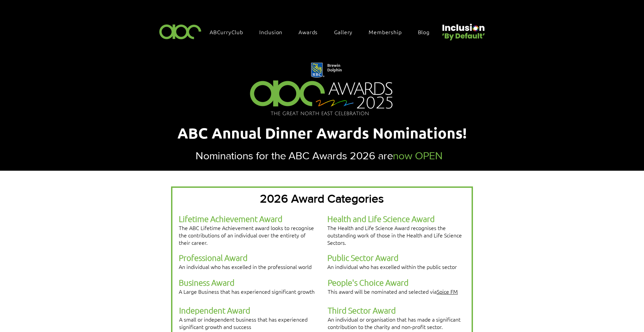 This screenshot has height=332, width=644. What do you see at coordinates (230, 32) in the screenshot?
I see `a: ABCurryClub` at bounding box center [230, 32].